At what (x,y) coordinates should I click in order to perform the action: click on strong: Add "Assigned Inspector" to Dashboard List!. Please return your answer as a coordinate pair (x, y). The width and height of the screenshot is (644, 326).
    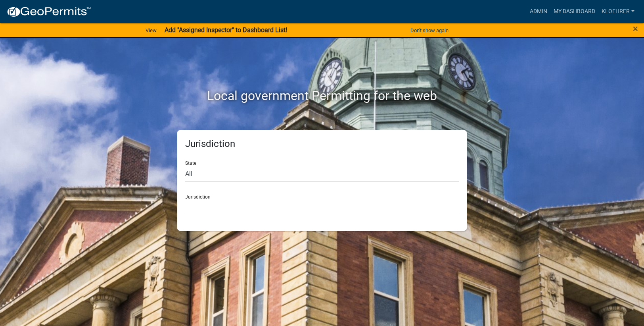
    Looking at the image, I should click on (226, 30).